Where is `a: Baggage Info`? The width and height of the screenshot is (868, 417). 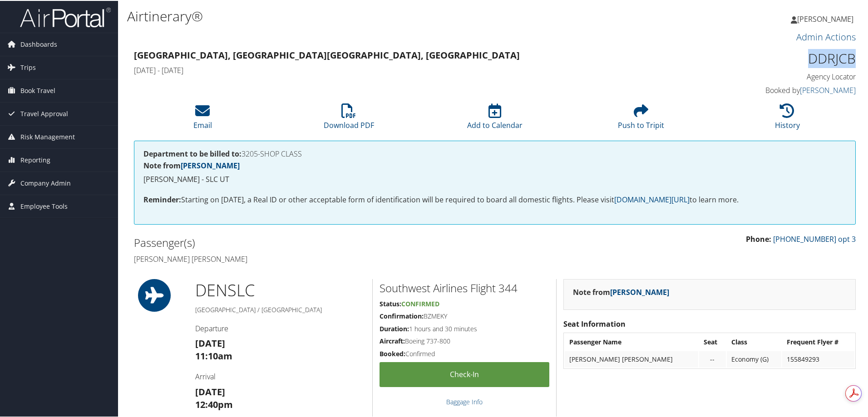 a: Baggage Info is located at coordinates (464, 401).